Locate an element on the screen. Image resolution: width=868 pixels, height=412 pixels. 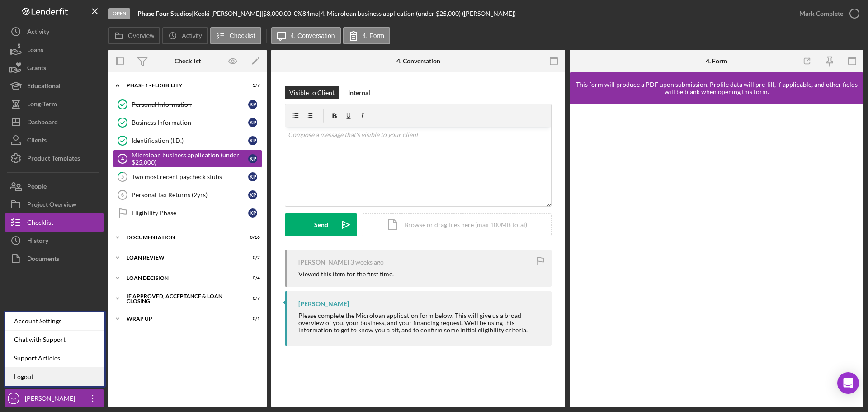
div: Loan Review is located at coordinates (182, 258).